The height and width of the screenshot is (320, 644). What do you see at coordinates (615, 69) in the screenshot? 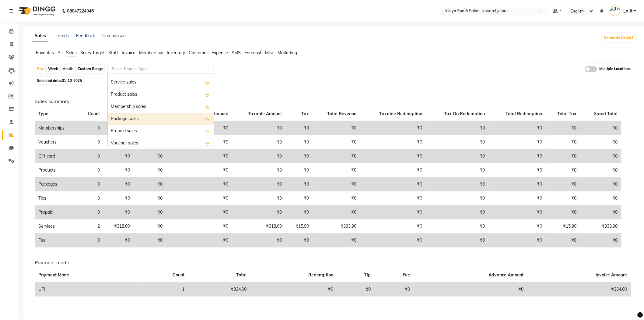
I see `span: Multiple Locations` at bounding box center [615, 69].